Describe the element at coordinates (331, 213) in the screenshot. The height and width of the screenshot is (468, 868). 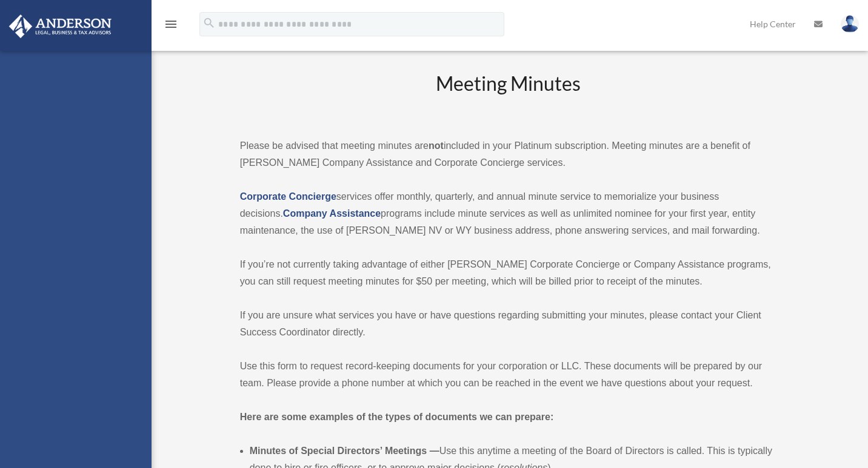
I see `strong: Company Assistance` at that location.